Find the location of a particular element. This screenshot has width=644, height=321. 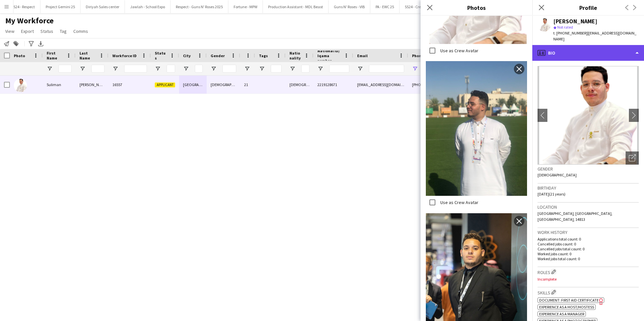

span: Photo is located at coordinates (19, 55).